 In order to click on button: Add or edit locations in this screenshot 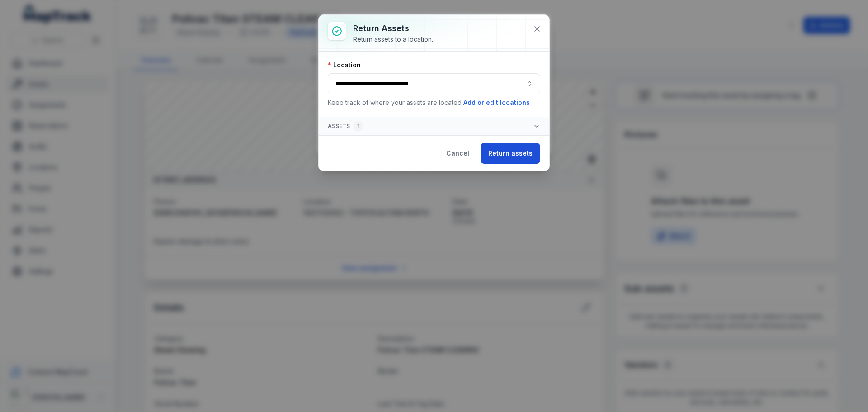, I will do `click(497, 103)`.